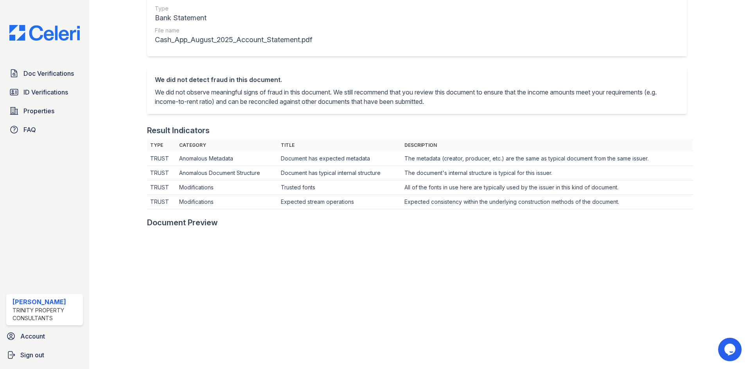 The width and height of the screenshot is (751, 369). Describe the element at coordinates (417, 97) in the screenshot. I see `p: We did not observe meaningful signs of fraud in this document. We still recommend that you review...` at that location.